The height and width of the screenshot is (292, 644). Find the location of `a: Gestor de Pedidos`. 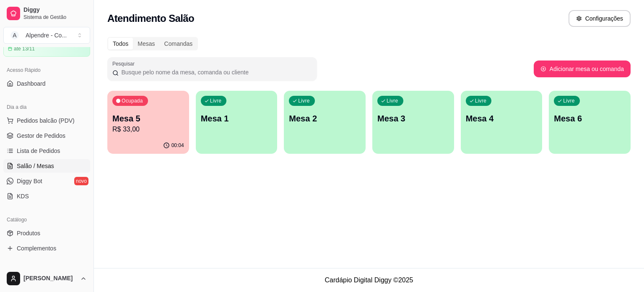

a: Gestor de Pedidos is located at coordinates (47, 135).